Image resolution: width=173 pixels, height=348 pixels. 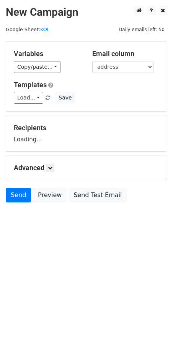 I want to click on a: Send Test Email, so click(x=98, y=195).